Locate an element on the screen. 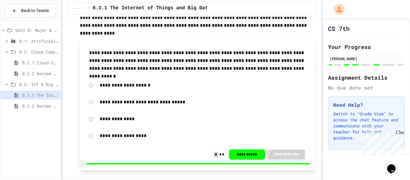  div: My Account is located at coordinates (337, 9).